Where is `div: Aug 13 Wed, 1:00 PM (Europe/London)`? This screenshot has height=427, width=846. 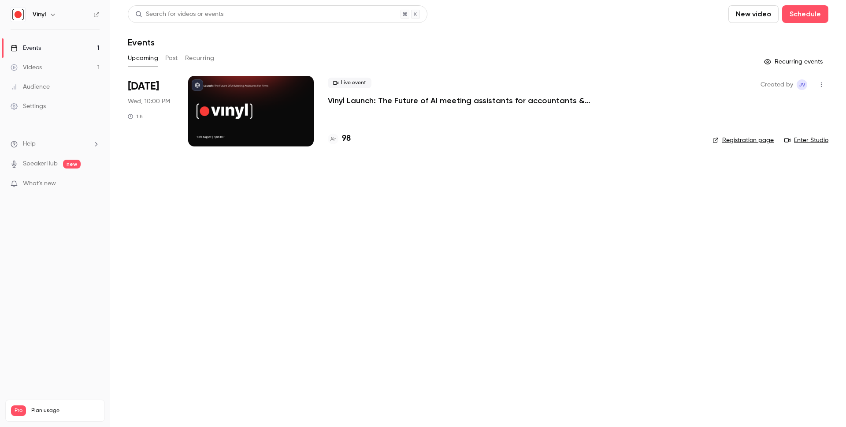 div: Aug 13 Wed, 1:00 PM (Europe/London) is located at coordinates (151, 111).